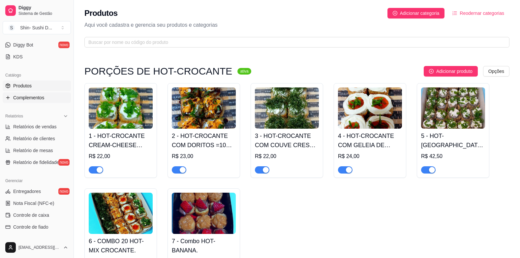 Image resolution: width=520 pixels, height=258 pixels. I want to click on span: Relatórios de vendas, so click(35, 127).